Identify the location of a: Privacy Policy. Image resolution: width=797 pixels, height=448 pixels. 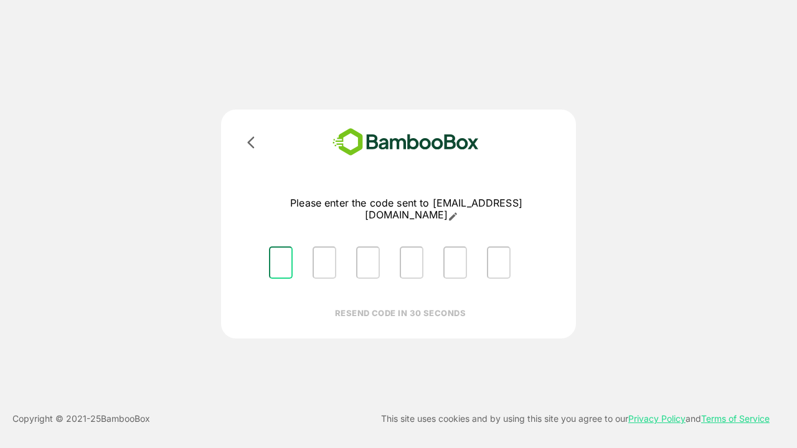
(657, 418).